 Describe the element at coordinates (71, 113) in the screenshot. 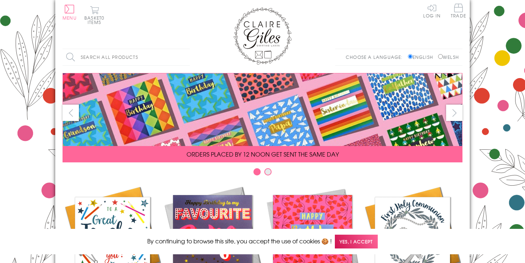

I see `button: prev` at that location.